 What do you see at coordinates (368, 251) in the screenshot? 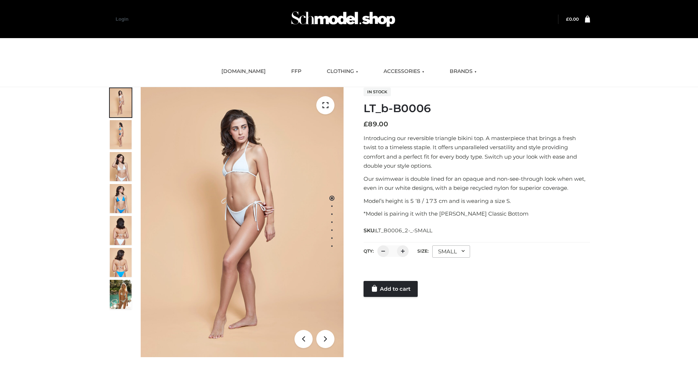
I see `label: QTY:` at bounding box center [368, 251].